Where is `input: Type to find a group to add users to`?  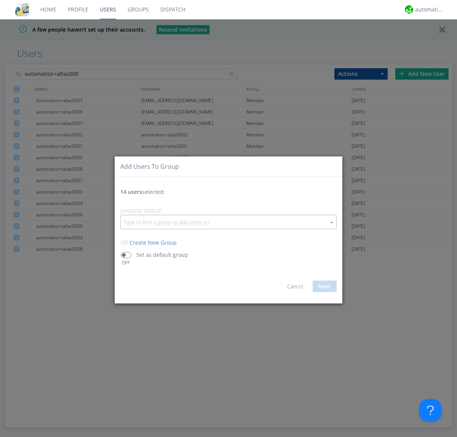 input: Type to find a group to add users to is located at coordinates (228, 222).